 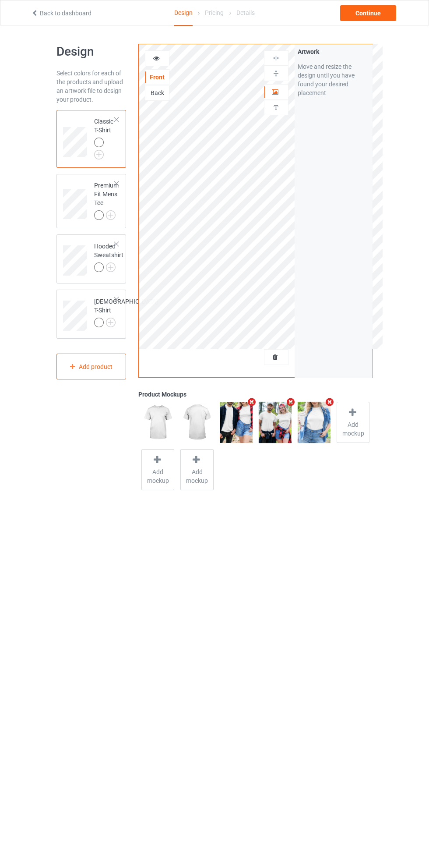 What do you see at coordinates (92, 52) in the screenshot?
I see `h1: Design` at bounding box center [92, 52].